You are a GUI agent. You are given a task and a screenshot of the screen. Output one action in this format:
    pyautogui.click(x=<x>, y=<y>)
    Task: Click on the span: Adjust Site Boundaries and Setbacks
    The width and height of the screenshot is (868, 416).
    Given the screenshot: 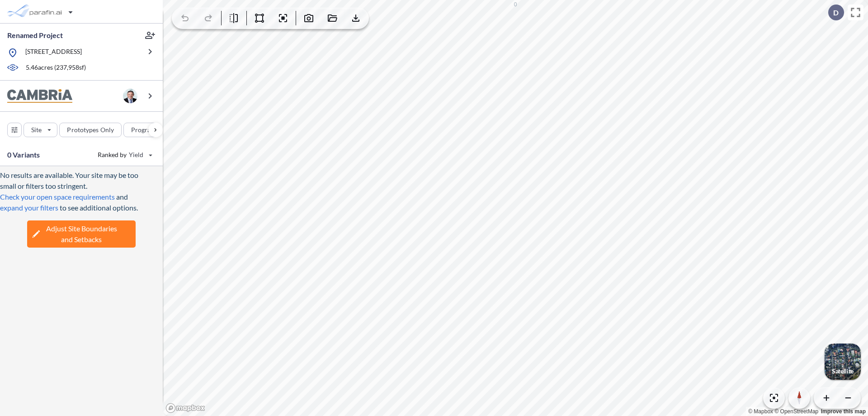 What is the action you would take?
    pyautogui.click(x=82, y=234)
    